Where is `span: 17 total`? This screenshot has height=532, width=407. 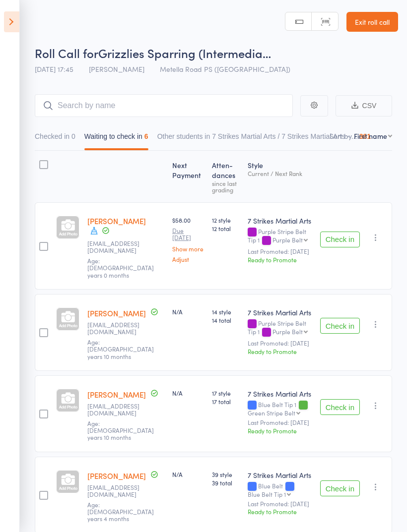
span: 17 total is located at coordinates (226, 401).